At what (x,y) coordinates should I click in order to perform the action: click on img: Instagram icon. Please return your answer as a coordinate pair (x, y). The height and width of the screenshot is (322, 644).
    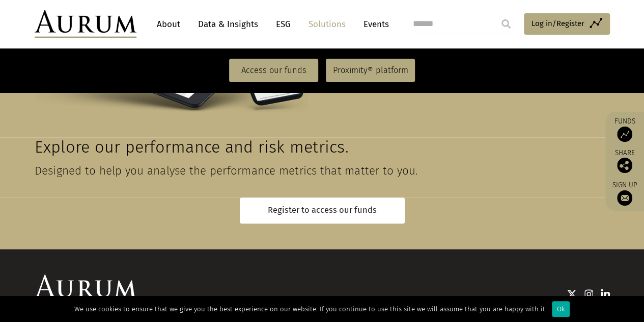
    Looking at the image, I should click on (589, 294).